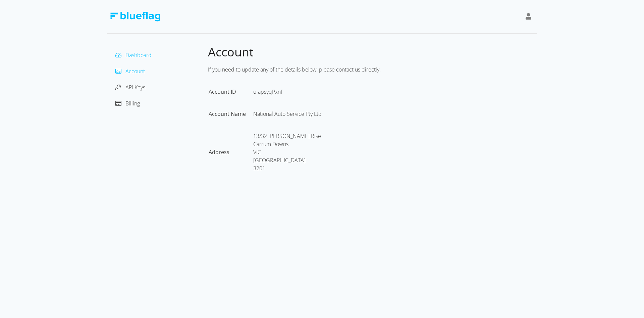 Image resolution: width=644 pixels, height=318 pixels. What do you see at coordinates (291, 98) in the screenshot?
I see `td: o-apsyqPxnF` at bounding box center [291, 98].